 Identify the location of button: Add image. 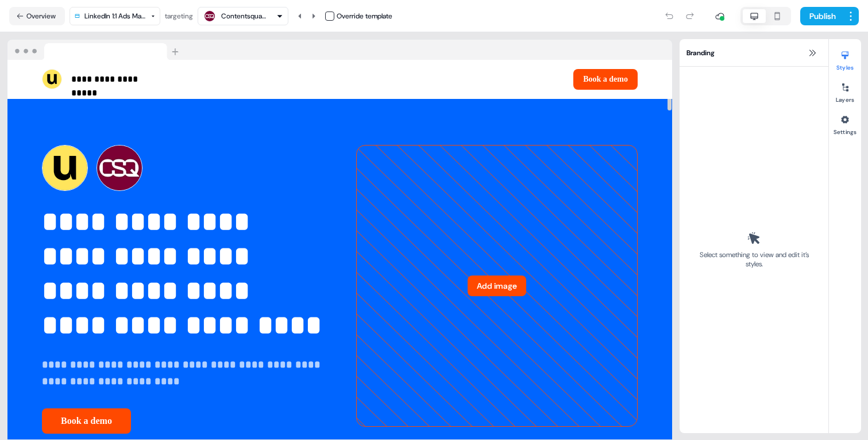
(497, 286).